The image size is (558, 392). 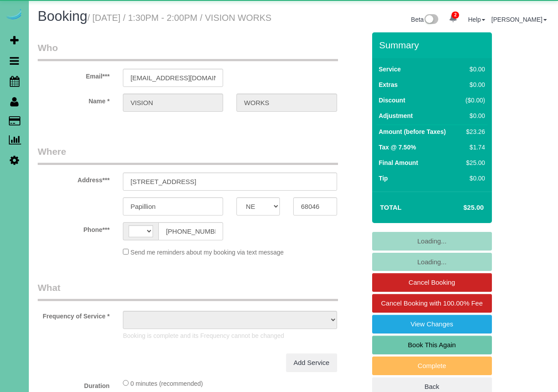 I want to click on div: $23.26, so click(x=473, y=132).